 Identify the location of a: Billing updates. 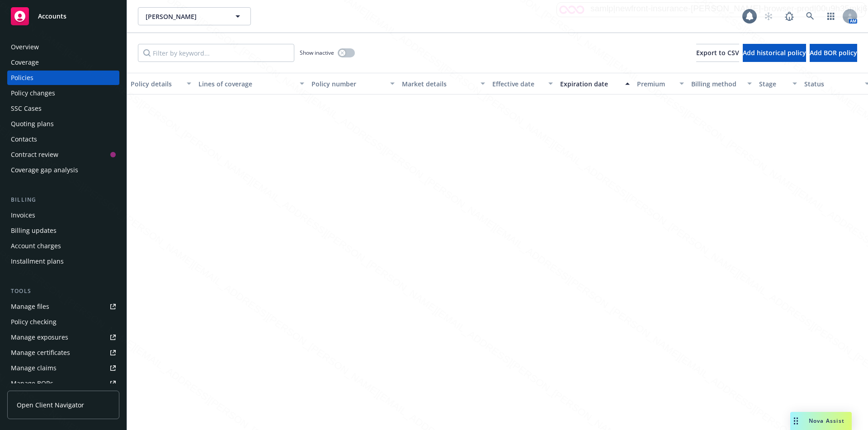
(63, 231).